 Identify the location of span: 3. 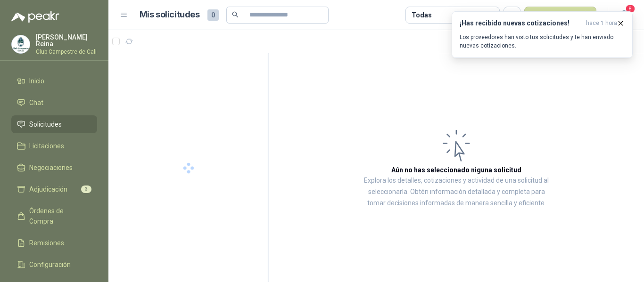
(86, 189).